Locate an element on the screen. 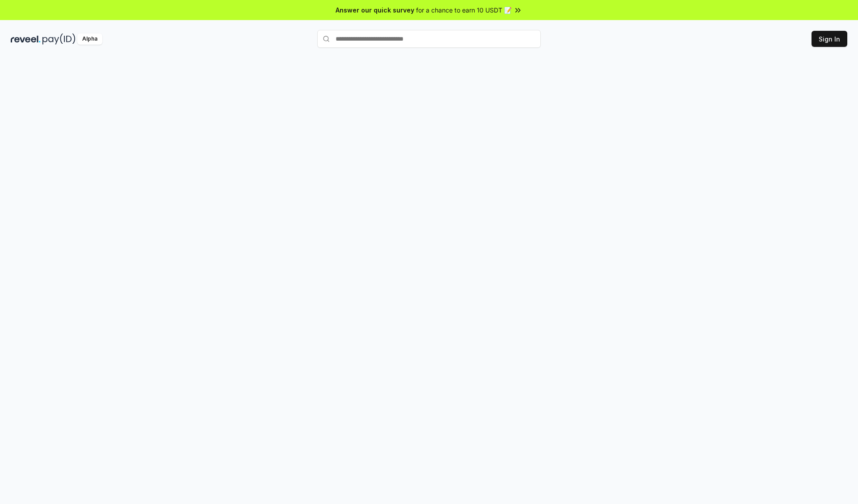  div: Alpha is located at coordinates (90, 39).